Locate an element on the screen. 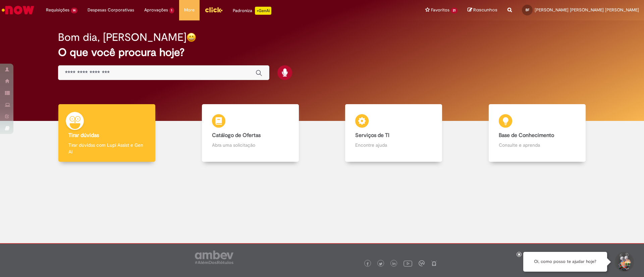 Image resolution: width=644 pixels, height=277 pixels. p: +GenAi is located at coordinates (263, 11).